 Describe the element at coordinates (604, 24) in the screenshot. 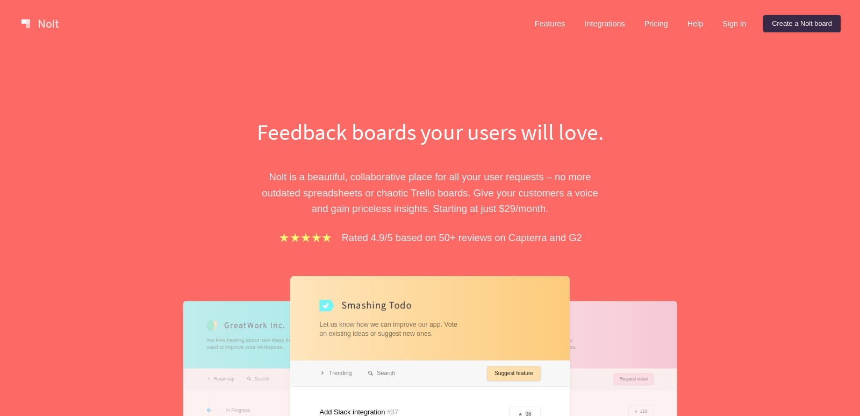

I see `a: Integrations` at that location.